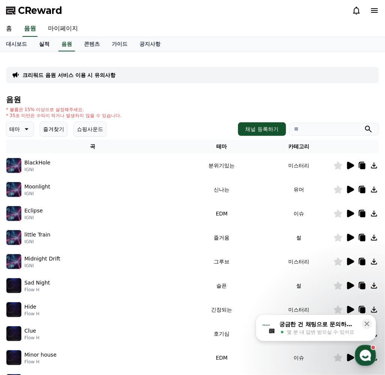  What do you see at coordinates (299, 189) in the screenshot?
I see `td: 유머` at bounding box center [299, 189].